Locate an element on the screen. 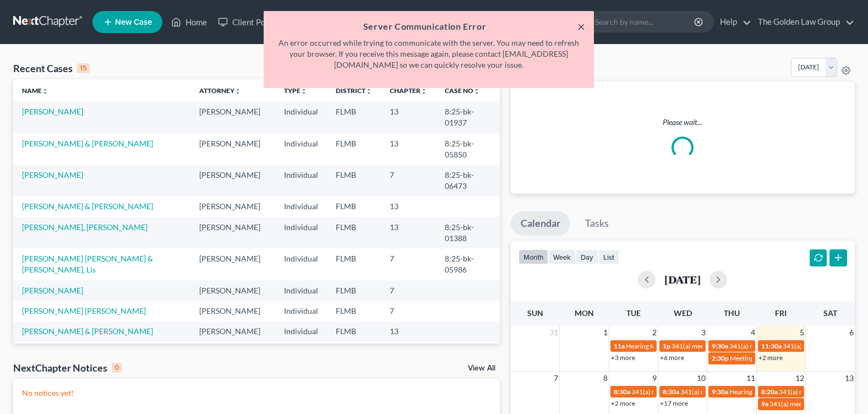  span: 8:20a is located at coordinates (770, 391).